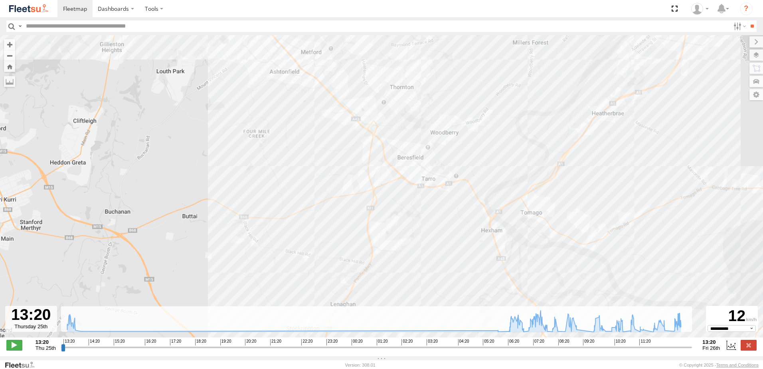  I want to click on label: Search Filter Options, so click(739, 26).